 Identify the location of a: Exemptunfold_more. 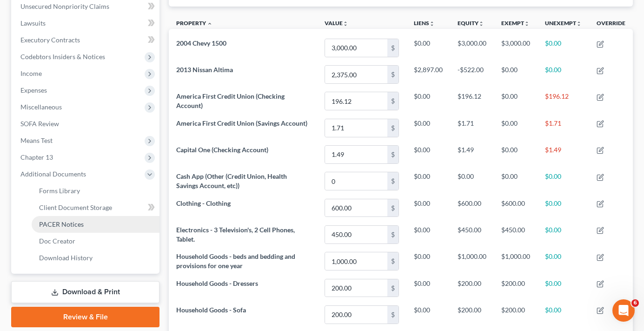
(515, 23).